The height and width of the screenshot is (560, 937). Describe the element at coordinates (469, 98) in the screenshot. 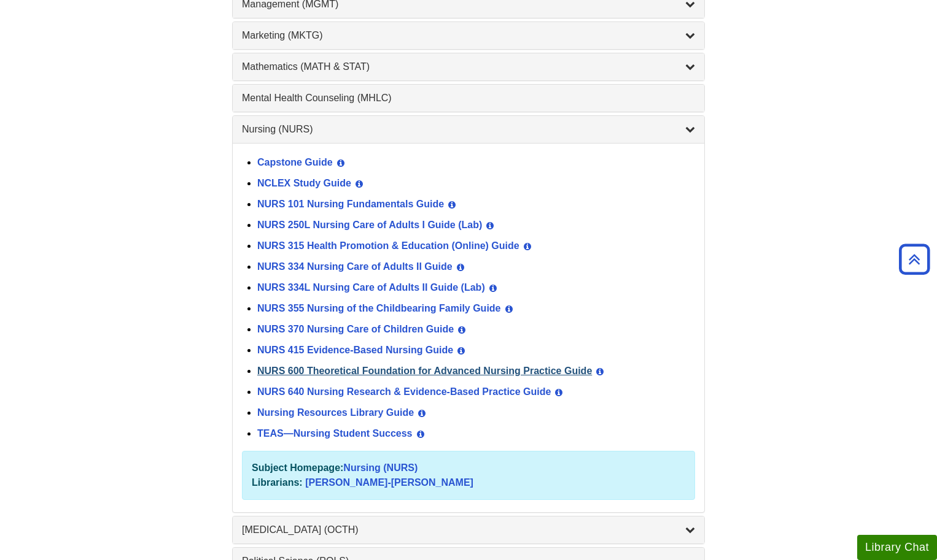

I see `div: Mental Health Counseling (MHLC)` at that location.